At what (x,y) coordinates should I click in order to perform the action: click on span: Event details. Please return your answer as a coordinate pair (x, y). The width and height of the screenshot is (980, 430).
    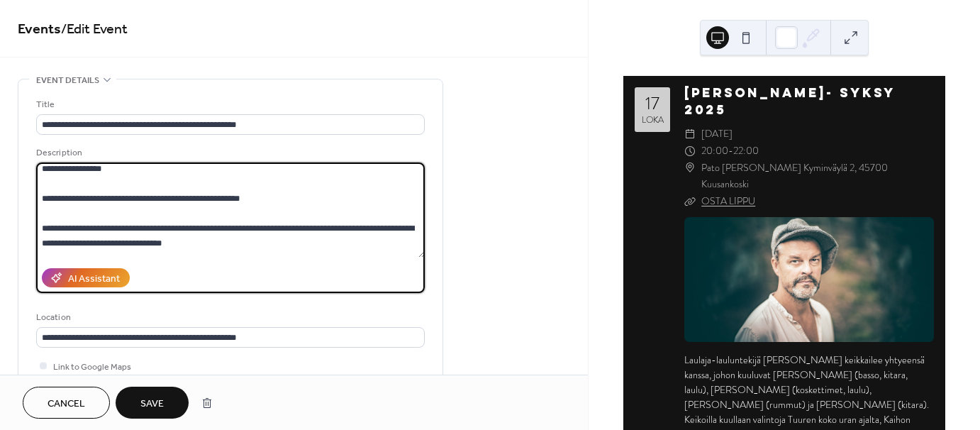
    Looking at the image, I should click on (68, 80).